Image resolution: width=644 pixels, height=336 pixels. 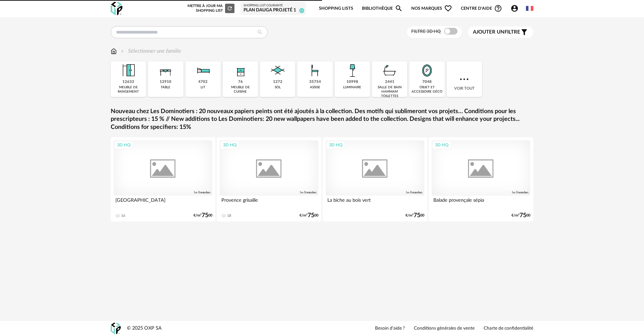 What do you see at coordinates (315, 70) in the screenshot?
I see `img: Assise.png` at bounding box center [315, 70].